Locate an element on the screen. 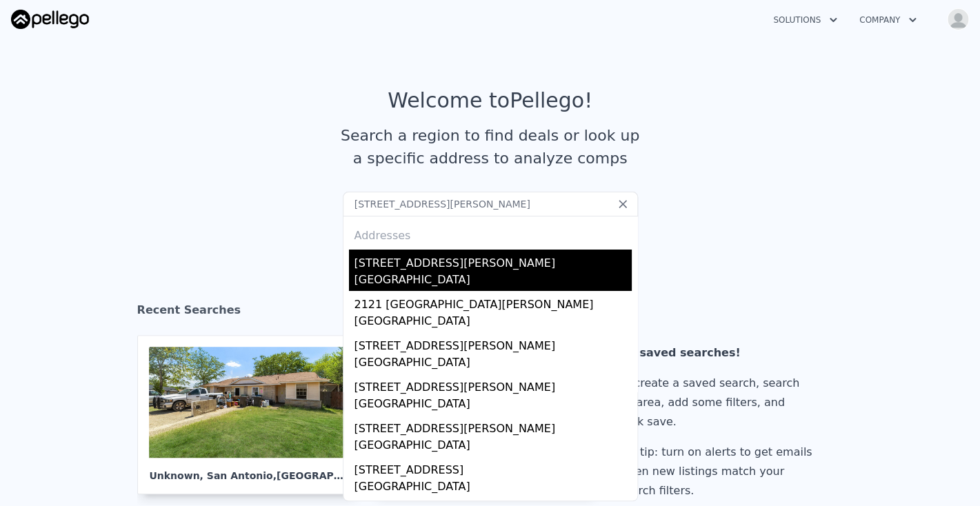 This screenshot has width=980, height=506. img: avatar is located at coordinates (958, 19).